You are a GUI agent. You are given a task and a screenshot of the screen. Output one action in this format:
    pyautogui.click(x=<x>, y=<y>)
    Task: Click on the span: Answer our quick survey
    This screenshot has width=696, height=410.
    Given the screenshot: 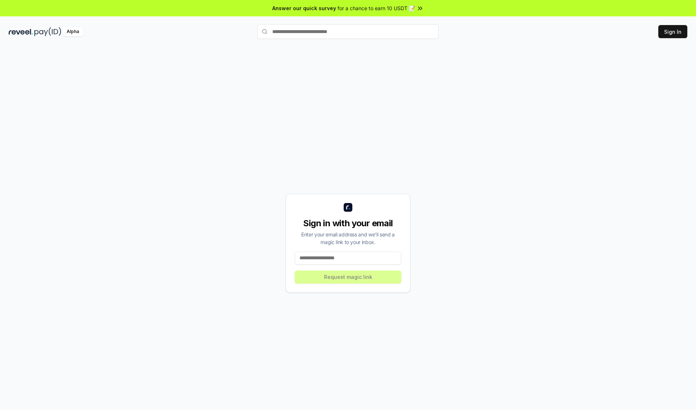 What is the action you would take?
    pyautogui.click(x=304, y=8)
    